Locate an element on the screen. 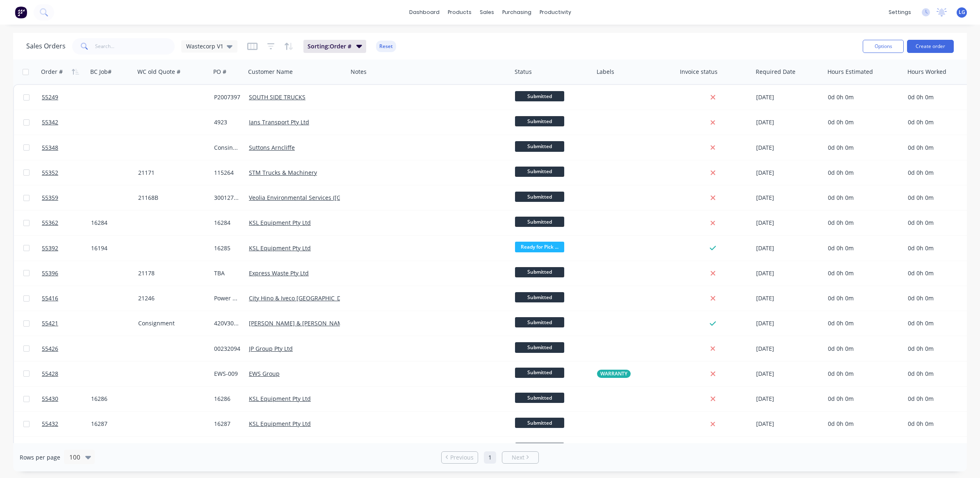 This screenshot has height=478, width=980. div: 16285 is located at coordinates (227, 248).